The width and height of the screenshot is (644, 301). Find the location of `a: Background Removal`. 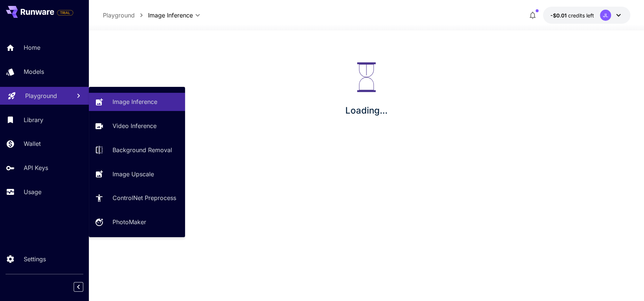

a: Background Removal is located at coordinates (137, 150).